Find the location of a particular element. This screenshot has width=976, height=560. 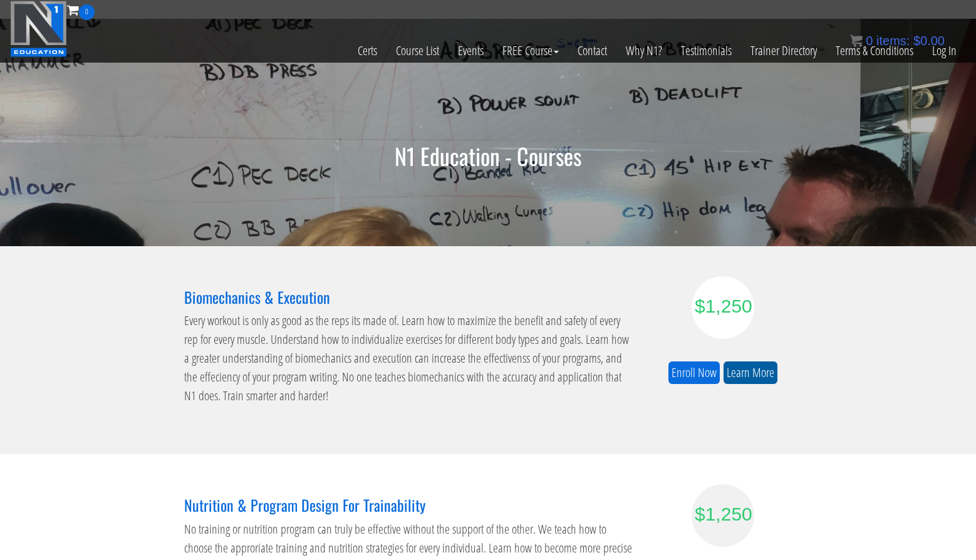

a: 0 items: $0.00 is located at coordinates (897, 41).